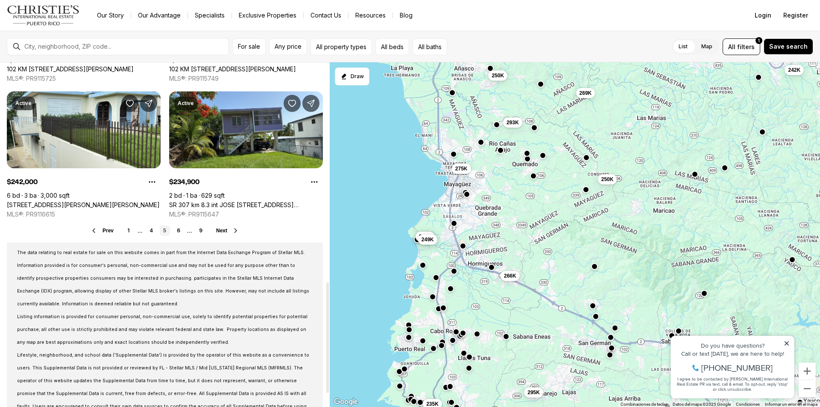 The height and width of the screenshot is (407, 820). Describe the element at coordinates (249, 47) in the screenshot. I see `span: For sale` at that location.